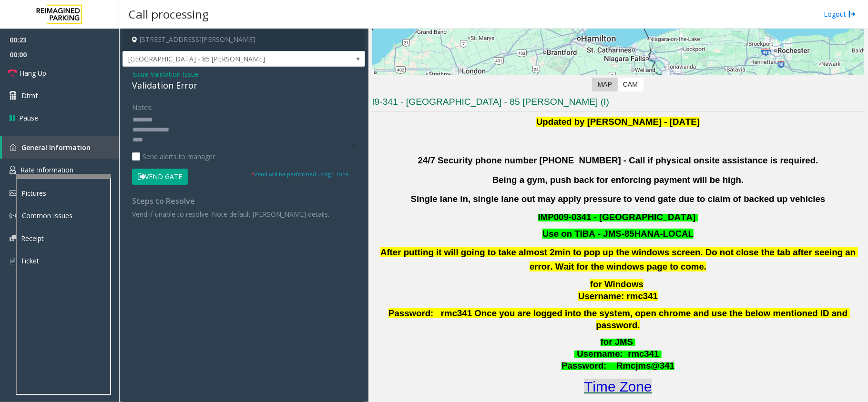 This screenshot has width=868, height=402. What do you see at coordinates (244, 201) in the screenshot?
I see `h4: Steps to Resolve` at bounding box center [244, 201].